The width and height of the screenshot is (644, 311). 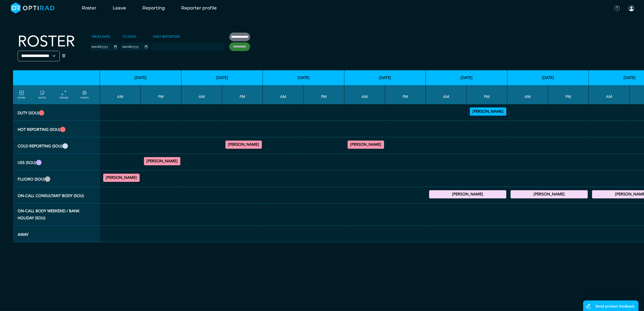 I want to click on th: Cold Reporting (SOU), so click(x=57, y=145).